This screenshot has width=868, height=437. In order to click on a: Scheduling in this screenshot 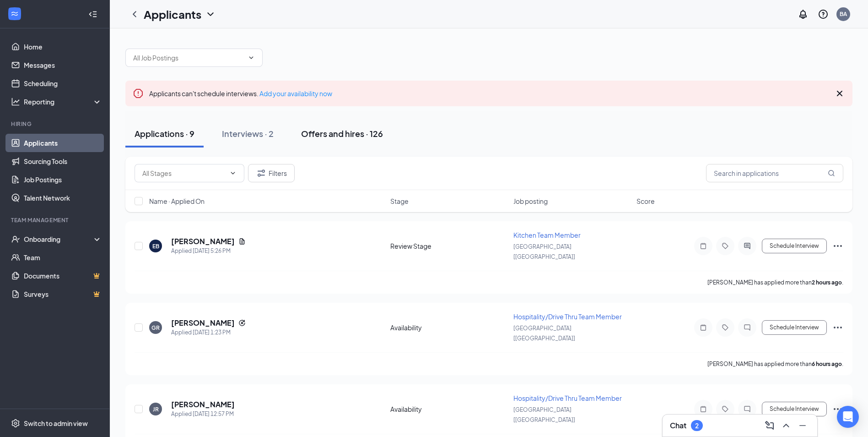, I will do `click(63, 83)`.